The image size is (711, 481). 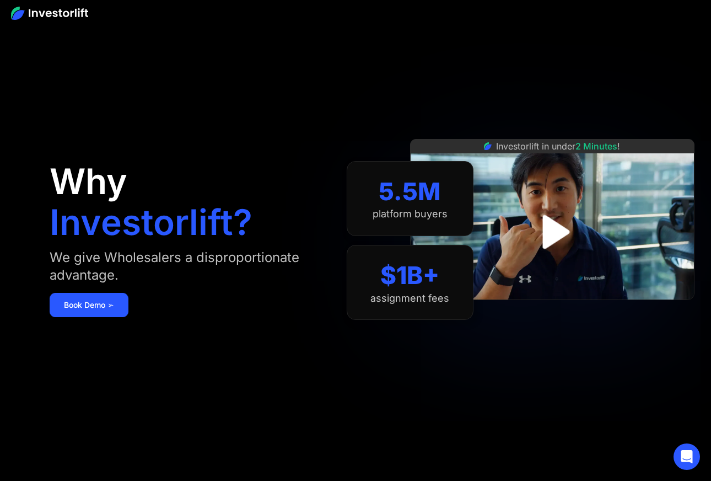 What do you see at coordinates (89, 305) in the screenshot?
I see `a: Book Demo ➢` at bounding box center [89, 305].